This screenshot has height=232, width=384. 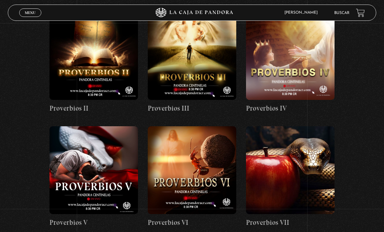 I want to click on h4: Proverbios VII, so click(x=290, y=222).